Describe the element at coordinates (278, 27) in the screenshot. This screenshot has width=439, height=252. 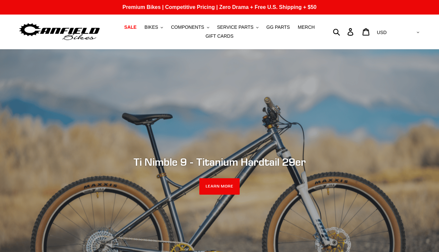
I see `span: GG PARTS` at that location.